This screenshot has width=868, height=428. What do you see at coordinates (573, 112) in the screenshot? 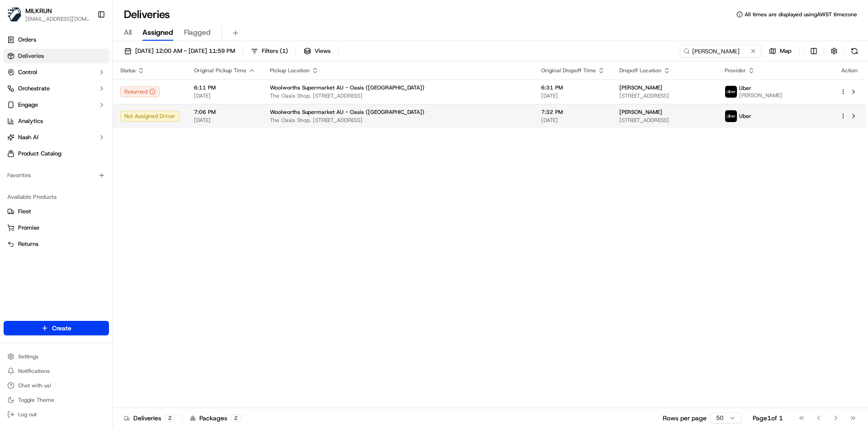
I see `span: 7:32 PM` at bounding box center [573, 112].